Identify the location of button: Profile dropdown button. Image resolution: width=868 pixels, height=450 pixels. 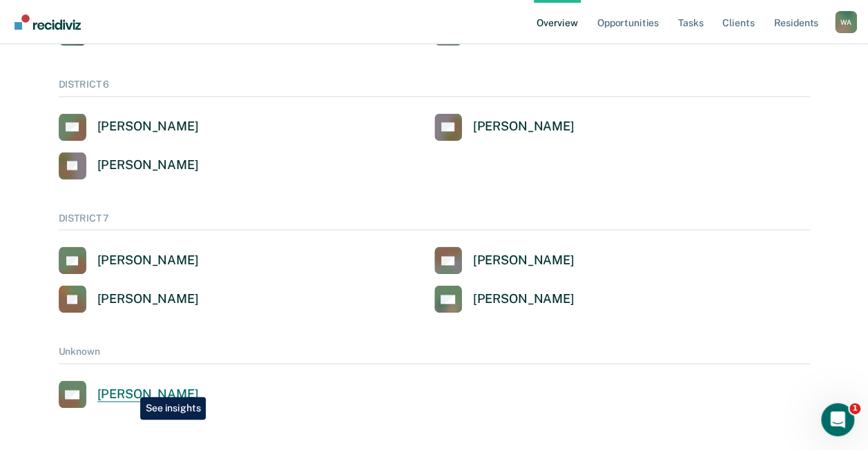
(846, 22).